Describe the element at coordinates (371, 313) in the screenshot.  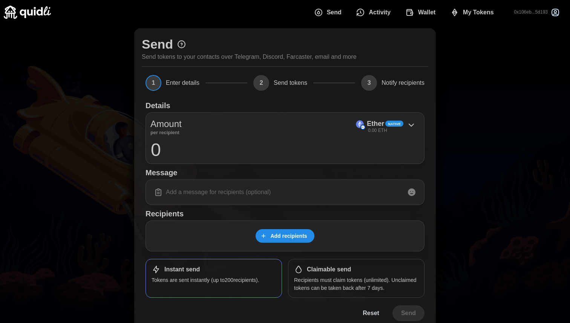
I see `span: Reset` at that location.